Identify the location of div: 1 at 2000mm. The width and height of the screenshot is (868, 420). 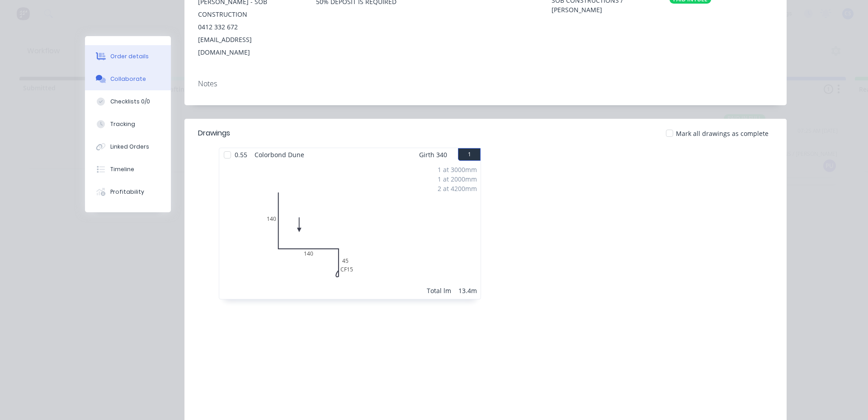
(457, 179).